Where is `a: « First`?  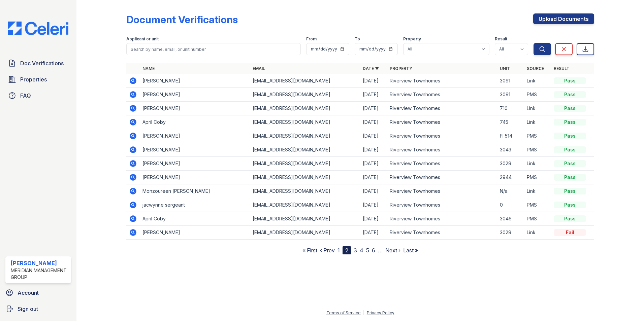
a: « First is located at coordinates (310, 251).